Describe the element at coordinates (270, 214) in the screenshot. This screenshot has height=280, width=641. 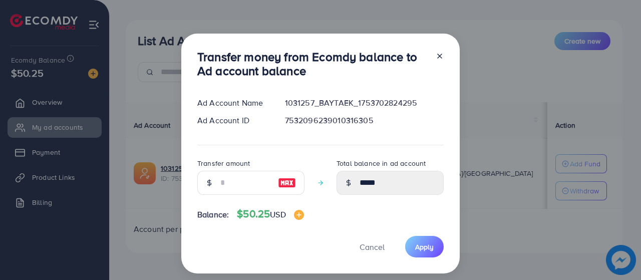
I see `h4: $50.25` at that location.